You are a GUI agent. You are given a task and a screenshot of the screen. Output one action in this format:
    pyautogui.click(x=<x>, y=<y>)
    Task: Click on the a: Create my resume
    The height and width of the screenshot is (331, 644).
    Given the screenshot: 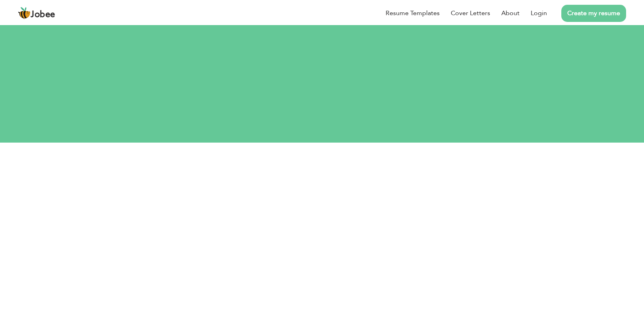 What is the action you would take?
    pyautogui.click(x=594, y=13)
    